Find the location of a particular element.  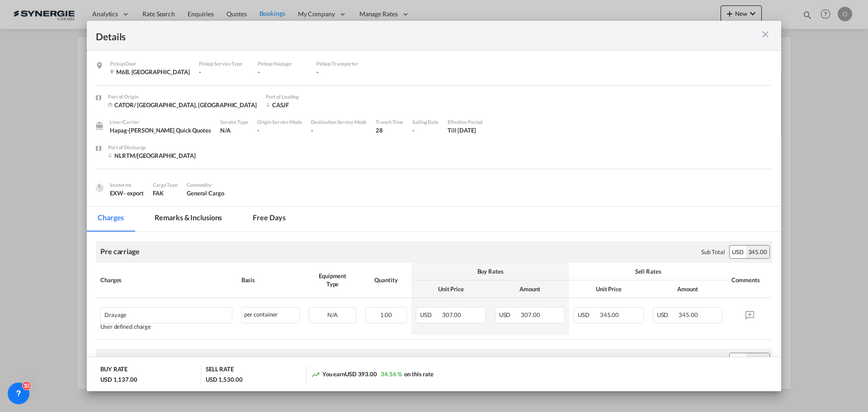

div: Drayage is located at coordinates (151, 313).